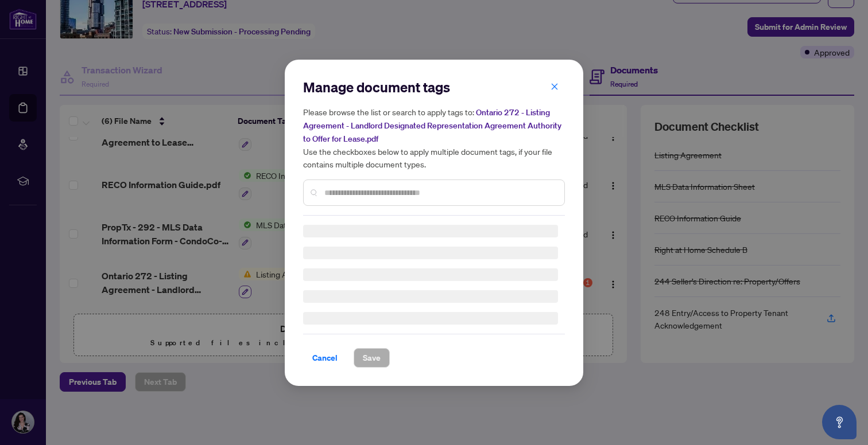  What do you see at coordinates (434, 138) in the screenshot?
I see `h5: Please browse the list or search to apply tags to: Use the checkboxes below to apply multiple doc...` at bounding box center [434, 138].